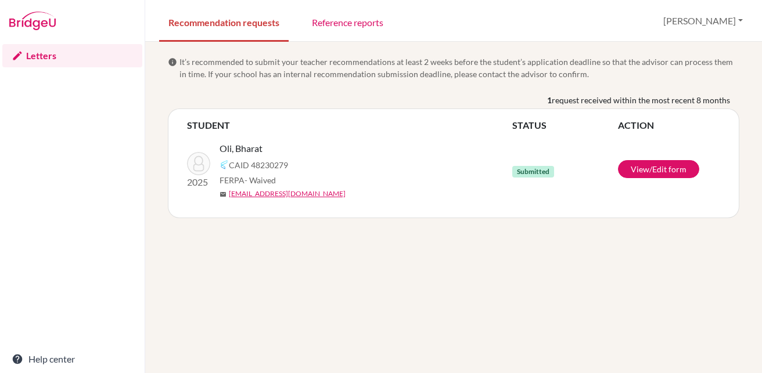 This screenshot has height=373, width=762. What do you see at coordinates (72, 359) in the screenshot?
I see `a: Help center` at bounding box center [72, 359].